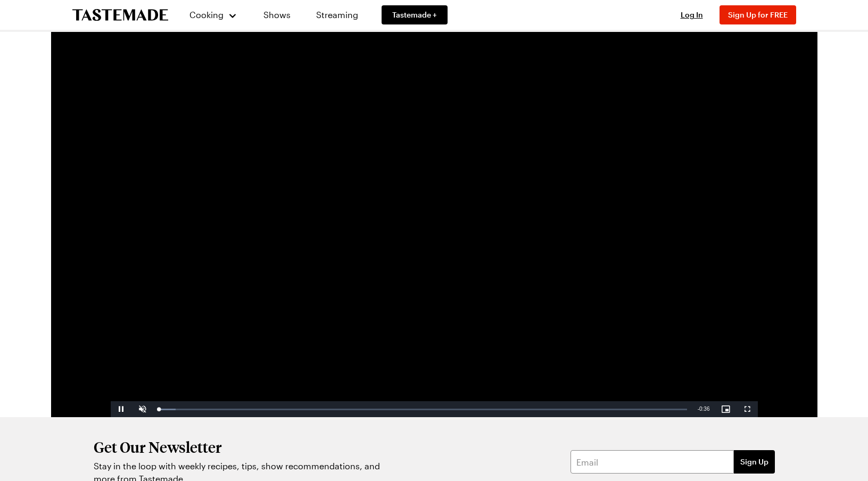 The height and width of the screenshot is (481, 868). What do you see at coordinates (213, 15) in the screenshot?
I see `button: Cooking` at bounding box center [213, 15].